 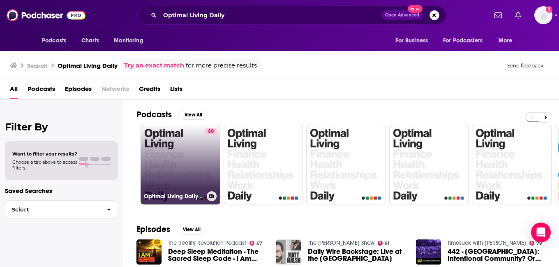 What do you see at coordinates (61, 209) in the screenshot?
I see `button: Select` at bounding box center [61, 209].